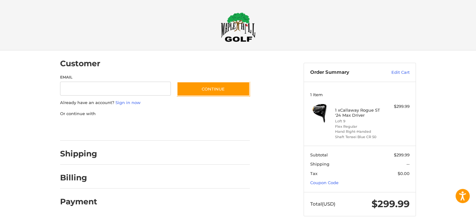  I want to click on li: Hand Right-Handed, so click(359, 131).